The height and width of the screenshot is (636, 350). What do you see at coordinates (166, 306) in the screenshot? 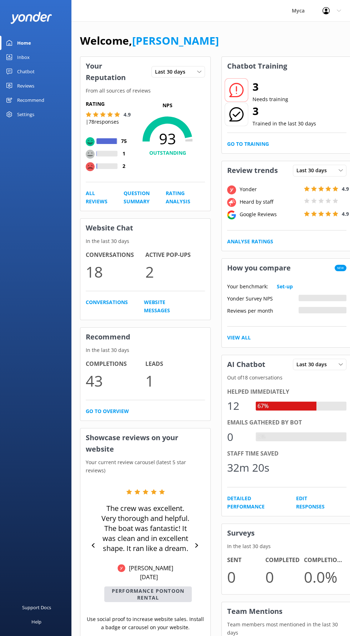
I see `a: Website Messages` at bounding box center [166, 306].